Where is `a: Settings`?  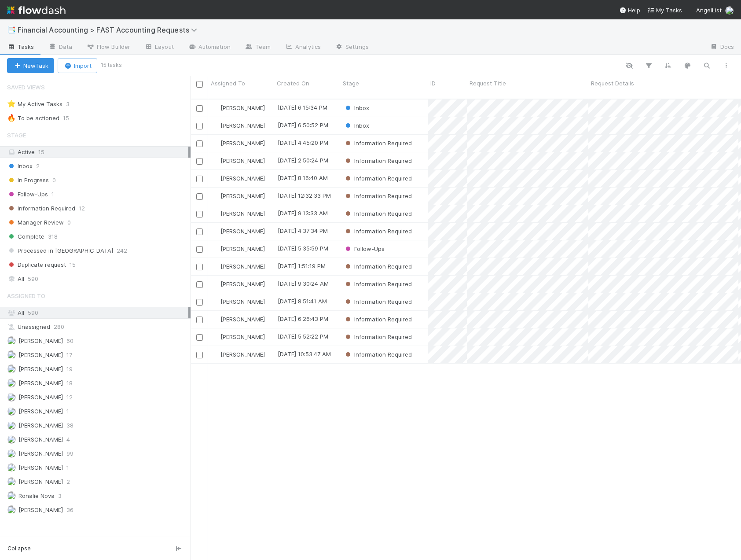
a: Settings is located at coordinates (352, 48).